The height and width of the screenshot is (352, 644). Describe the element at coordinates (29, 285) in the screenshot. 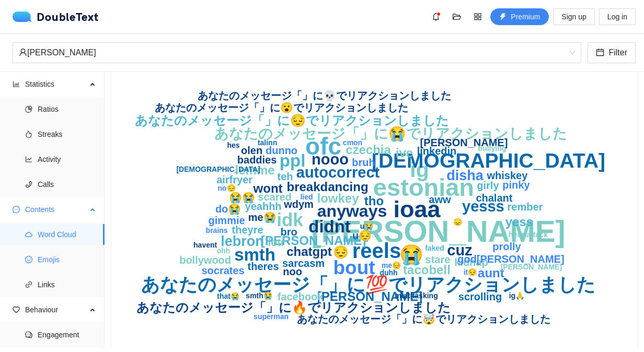

I see `span: link` at that location.